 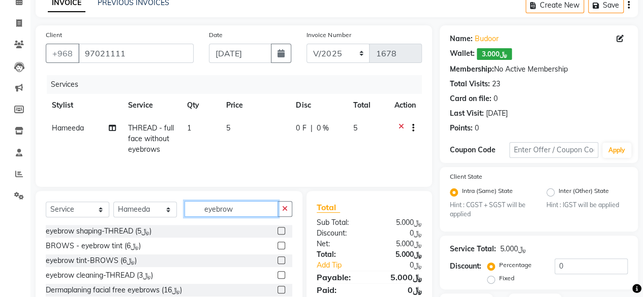 I want to click on label: Client State, so click(x=466, y=177).